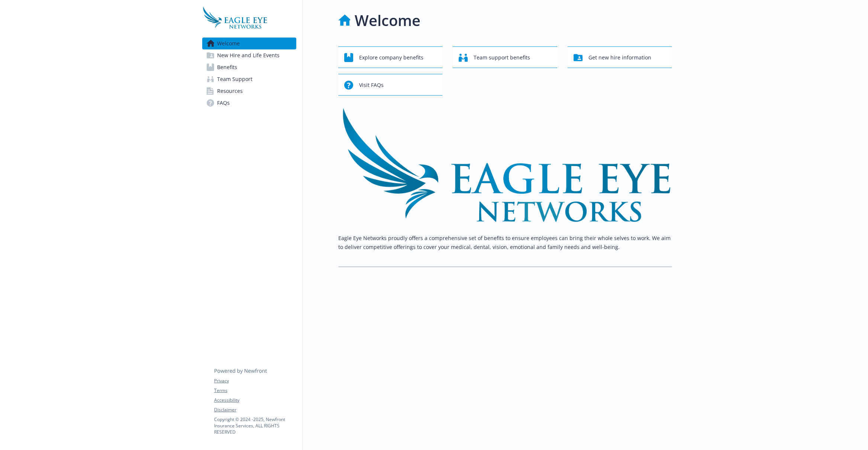 This screenshot has height=450, width=868. Describe the element at coordinates (255, 391) in the screenshot. I see `a: Terms` at that location.